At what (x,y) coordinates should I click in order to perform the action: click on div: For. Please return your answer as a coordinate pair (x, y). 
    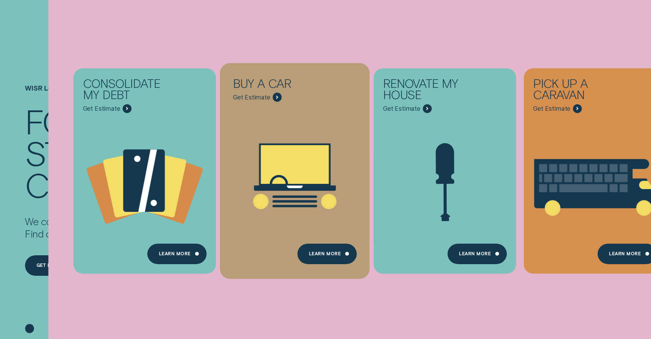
    Looking at the image, I should click on (55, 121).